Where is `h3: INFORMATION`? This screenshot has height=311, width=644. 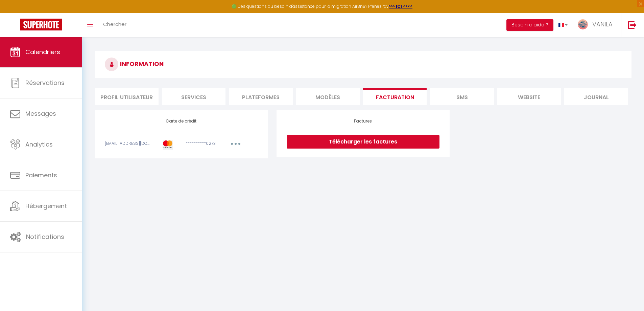
h3: INFORMATION is located at coordinates (363, 64).